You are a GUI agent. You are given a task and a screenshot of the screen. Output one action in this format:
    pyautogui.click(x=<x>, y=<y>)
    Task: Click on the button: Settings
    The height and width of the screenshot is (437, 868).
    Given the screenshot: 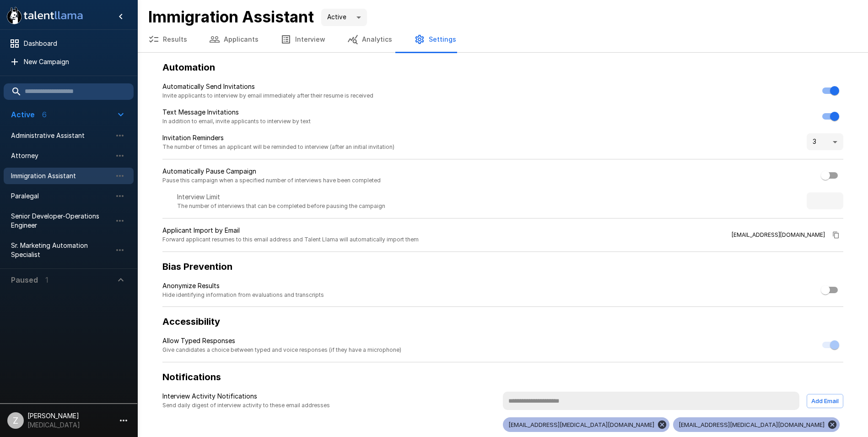 What is the action you would take?
    pyautogui.click(x=435, y=40)
    